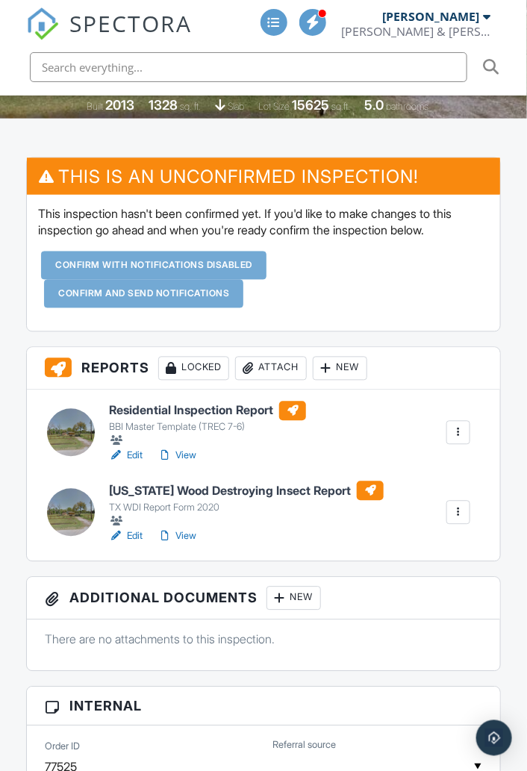  What do you see at coordinates (109, 36) in the screenshot?
I see `a: SPECTORA` at bounding box center [109, 36].